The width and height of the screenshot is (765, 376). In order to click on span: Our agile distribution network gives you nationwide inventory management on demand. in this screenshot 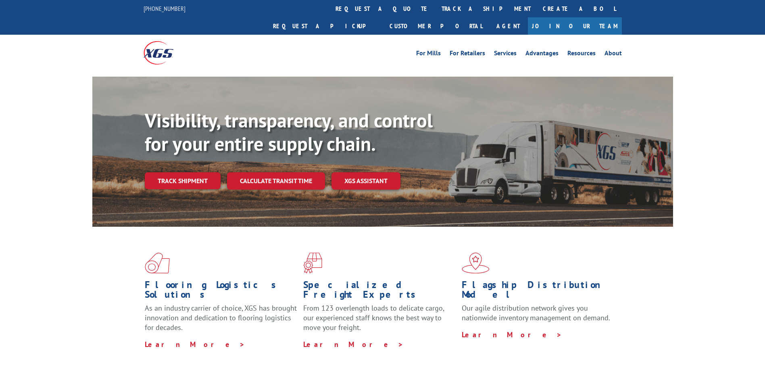, I will do `click(536, 313)`.